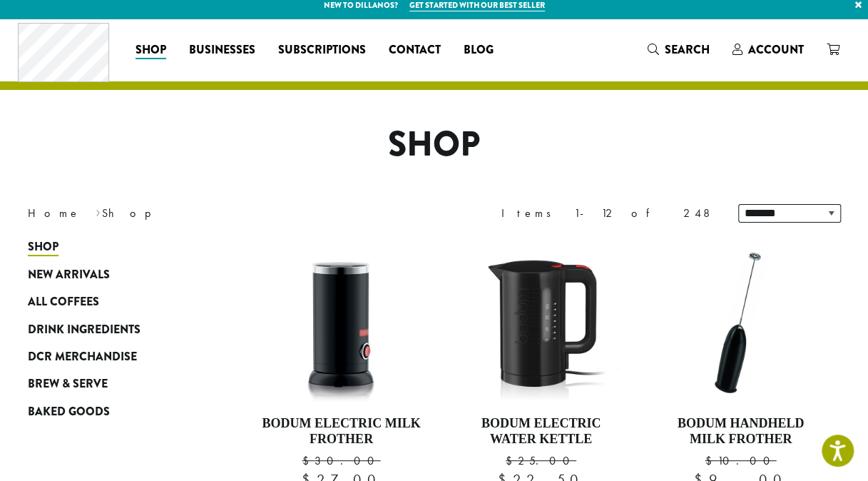  Describe the element at coordinates (415, 50) in the screenshot. I see `span: Contact` at that location.